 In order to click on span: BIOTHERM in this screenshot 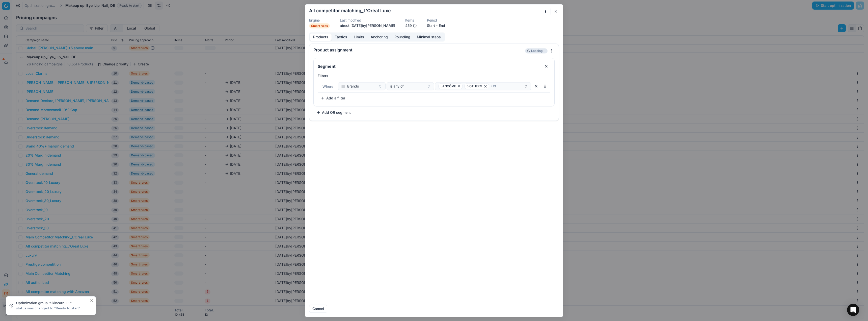, I will do `click(474, 86)`.